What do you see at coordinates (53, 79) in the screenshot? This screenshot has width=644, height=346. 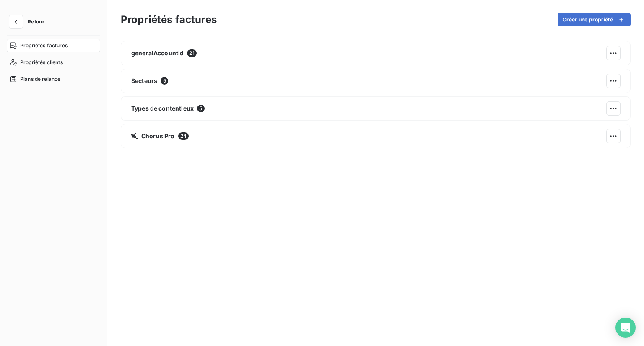 I see `a: Plans de relance` at bounding box center [53, 79].